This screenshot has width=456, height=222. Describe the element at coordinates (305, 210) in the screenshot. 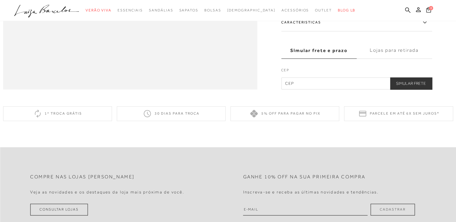

I see `input: E-mail` at that location.